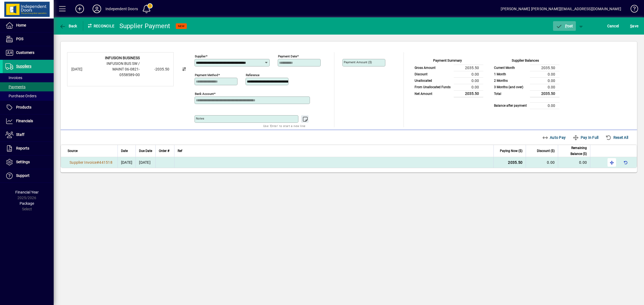  Describe the element at coordinates (180, 151) in the screenshot. I see `span: Ref` at that location.